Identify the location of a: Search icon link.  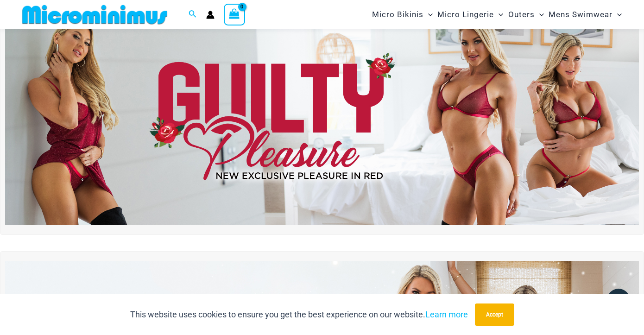
(193, 14).